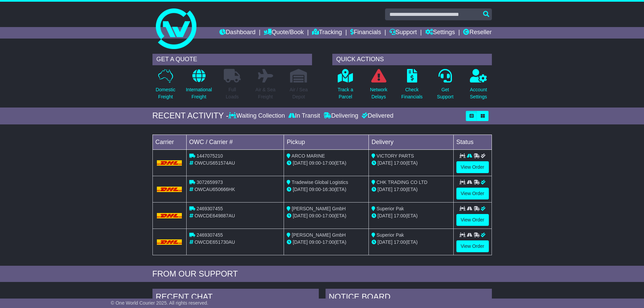 The width and height of the screenshot is (644, 308). I want to click on a: NetworkDelays, so click(379, 87).